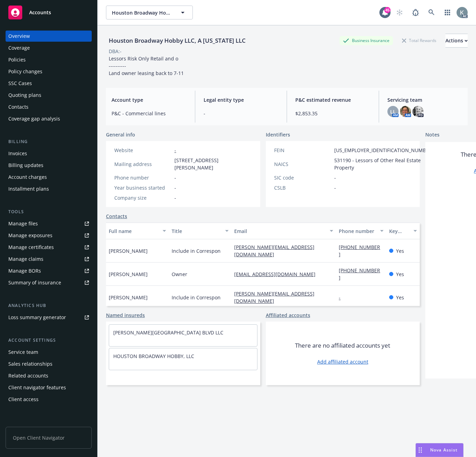 The width and height of the screenshot is (476, 457). Describe the element at coordinates (333, 113) in the screenshot. I see `span: $2,853.35` at that location.